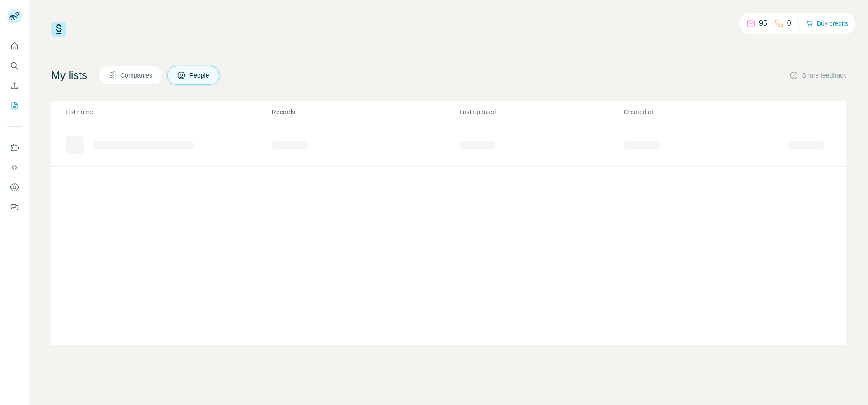 This screenshot has width=868, height=405. I want to click on button: Dashboard, so click(15, 188).